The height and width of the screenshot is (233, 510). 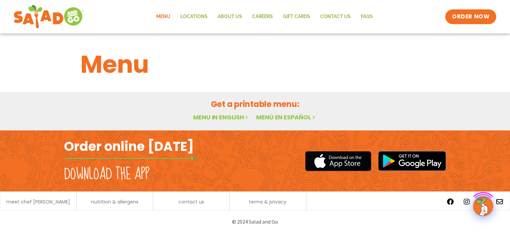 I want to click on p: © 2024 Salad and Go, so click(x=255, y=222).